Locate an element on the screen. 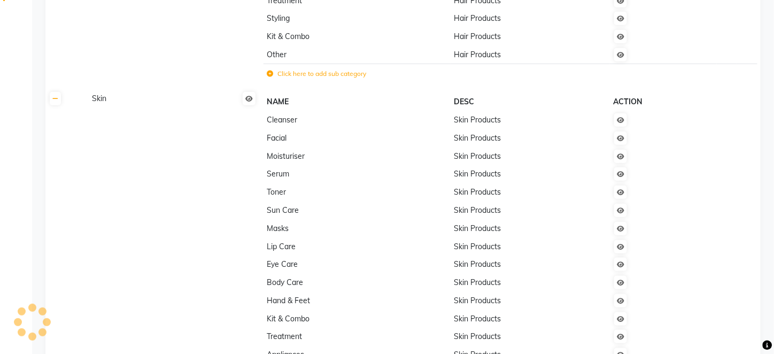  span: Body Care is located at coordinates (285, 282).